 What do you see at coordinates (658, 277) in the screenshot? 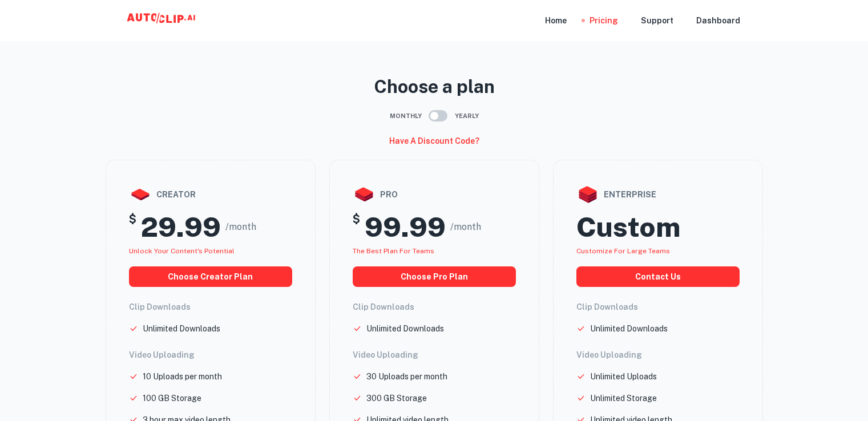
I see `button: Contact us` at bounding box center [658, 277].